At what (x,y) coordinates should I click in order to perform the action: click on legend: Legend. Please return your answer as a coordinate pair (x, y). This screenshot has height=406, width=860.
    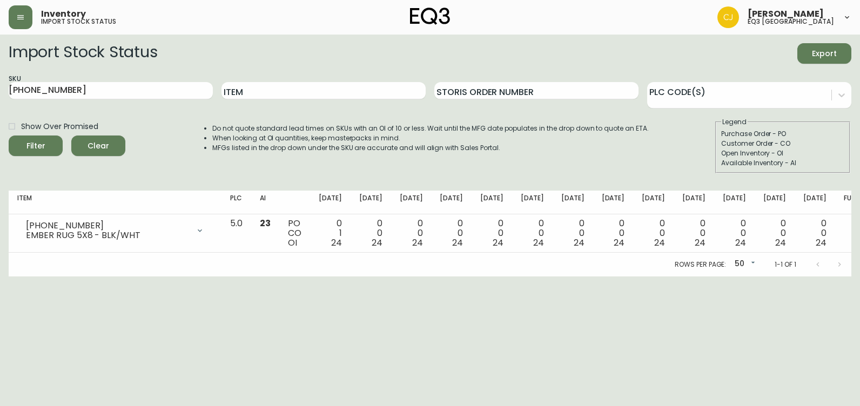
    Looking at the image, I should click on (734, 122).